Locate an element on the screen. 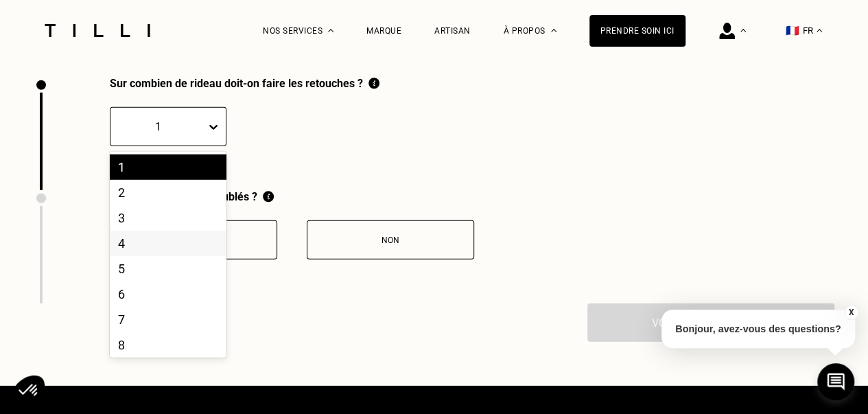 The height and width of the screenshot is (414, 868). img: Comment compter le nombre de rideaux ? is located at coordinates (374, 83).